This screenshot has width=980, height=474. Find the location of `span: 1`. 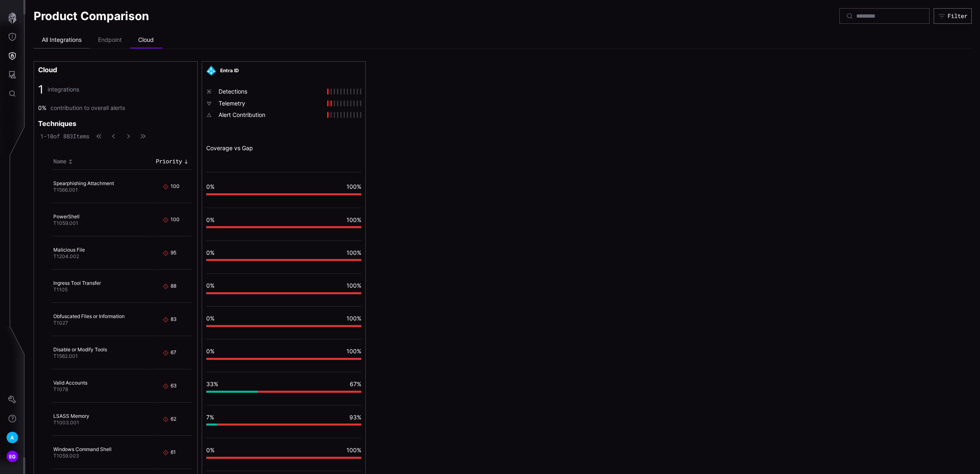

span: 1 is located at coordinates (41, 90).